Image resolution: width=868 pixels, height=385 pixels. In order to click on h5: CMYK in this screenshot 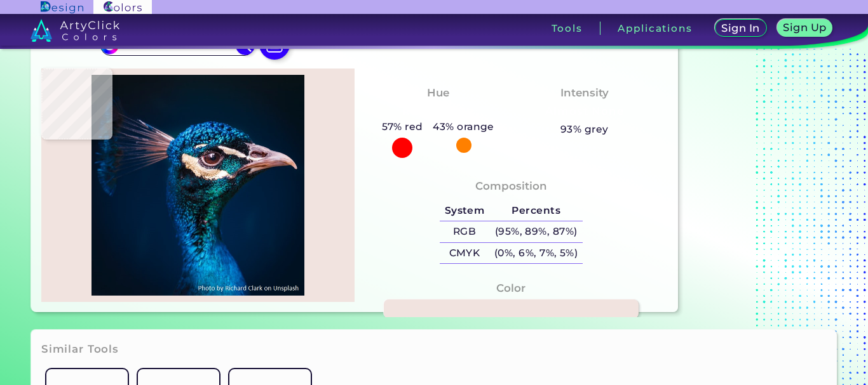, I will do `click(464, 253)`.